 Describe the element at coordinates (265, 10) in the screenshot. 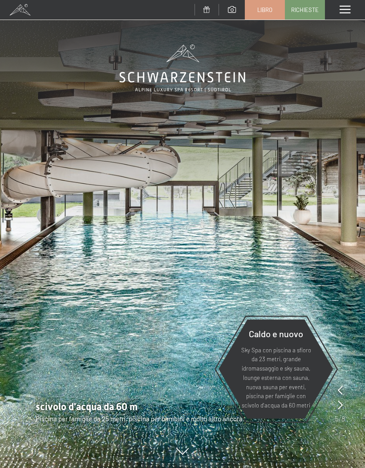

I see `a: Libro` at that location.